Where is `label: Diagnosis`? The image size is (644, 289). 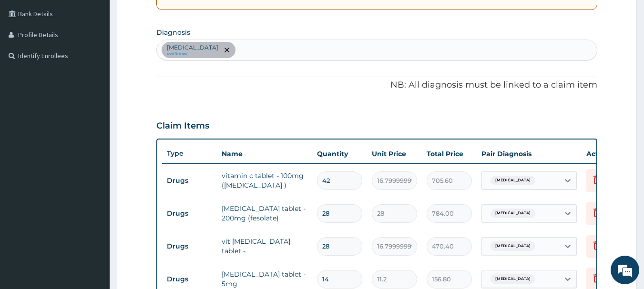 label: Diagnosis is located at coordinates (172, 33).